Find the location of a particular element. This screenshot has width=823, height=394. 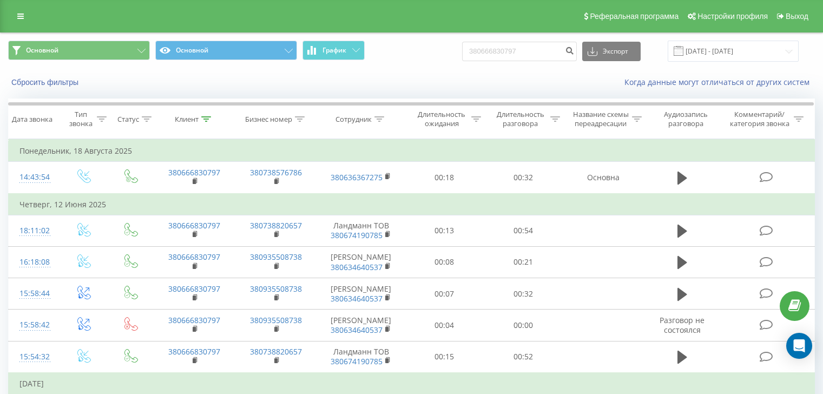

span: Настройки профиля is located at coordinates (732, 16).